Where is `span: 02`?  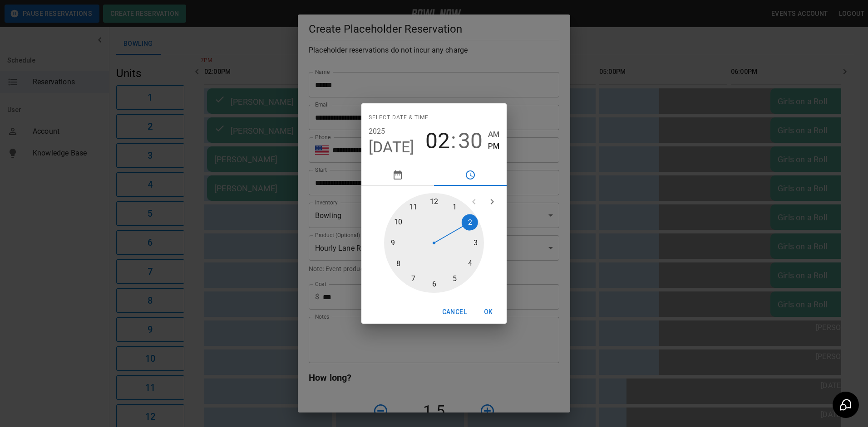 span: 02 is located at coordinates (437, 141).